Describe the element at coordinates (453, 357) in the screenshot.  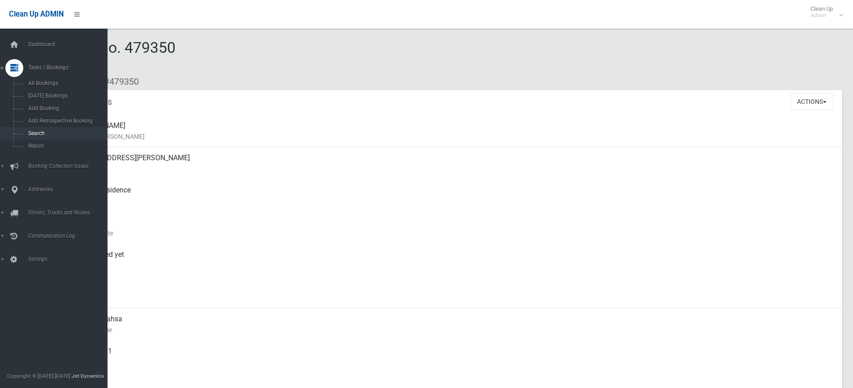
I see `div: 0449591221` at that location.